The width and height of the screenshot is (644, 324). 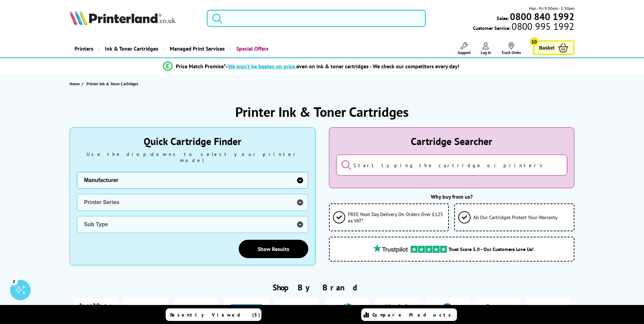 I want to click on a: Compare Products, so click(x=409, y=314).